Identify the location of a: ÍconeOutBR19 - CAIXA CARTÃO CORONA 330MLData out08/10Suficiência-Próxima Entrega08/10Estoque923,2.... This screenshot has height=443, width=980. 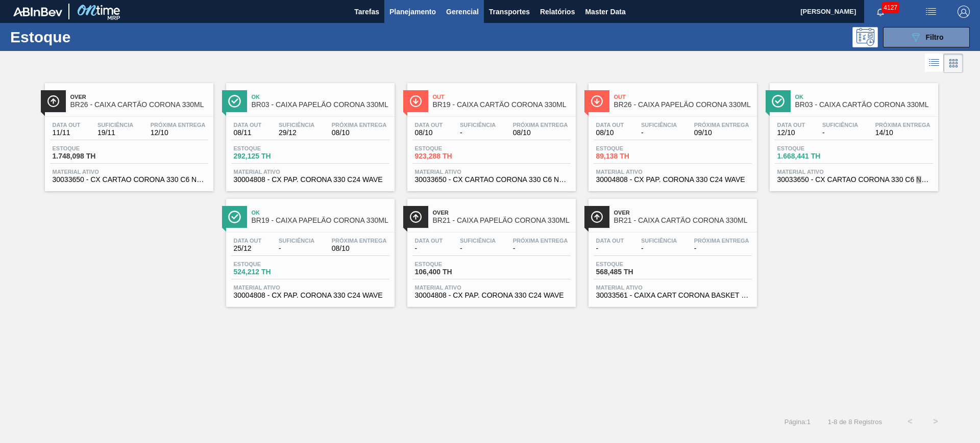
(490, 133).